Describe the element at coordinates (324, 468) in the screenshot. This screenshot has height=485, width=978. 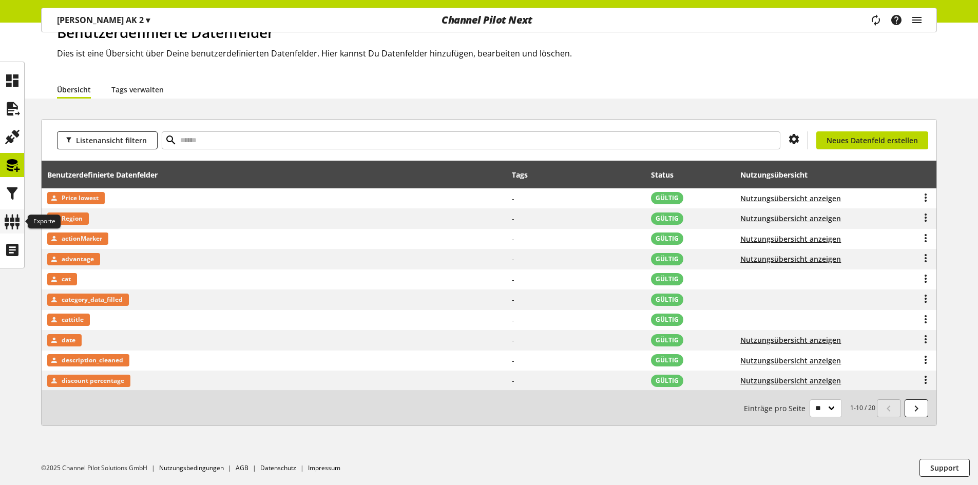
I see `a: Impressum` at that location.